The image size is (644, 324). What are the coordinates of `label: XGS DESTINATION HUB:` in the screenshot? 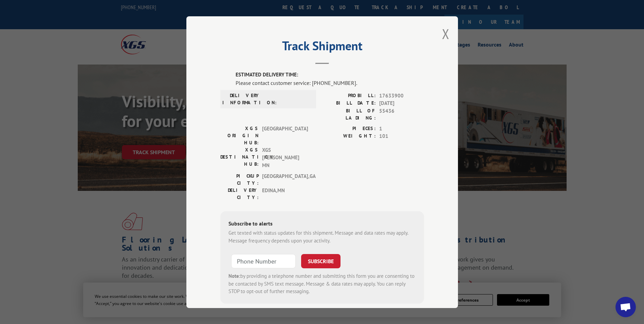 It's located at (240, 158).